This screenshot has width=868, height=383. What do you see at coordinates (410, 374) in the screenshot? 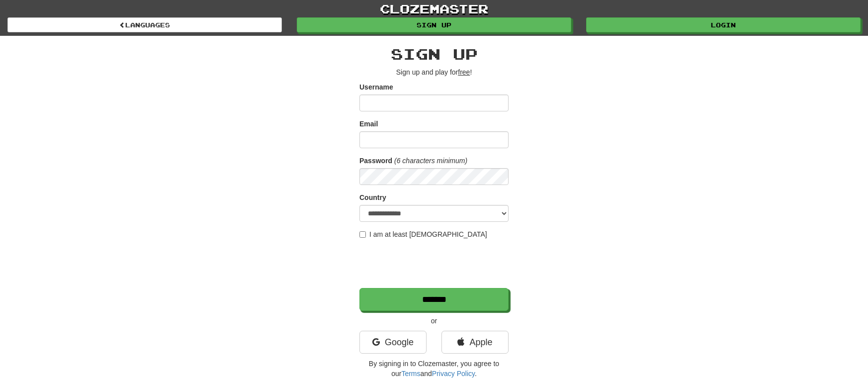
I see `a: Terms` at bounding box center [410, 374].